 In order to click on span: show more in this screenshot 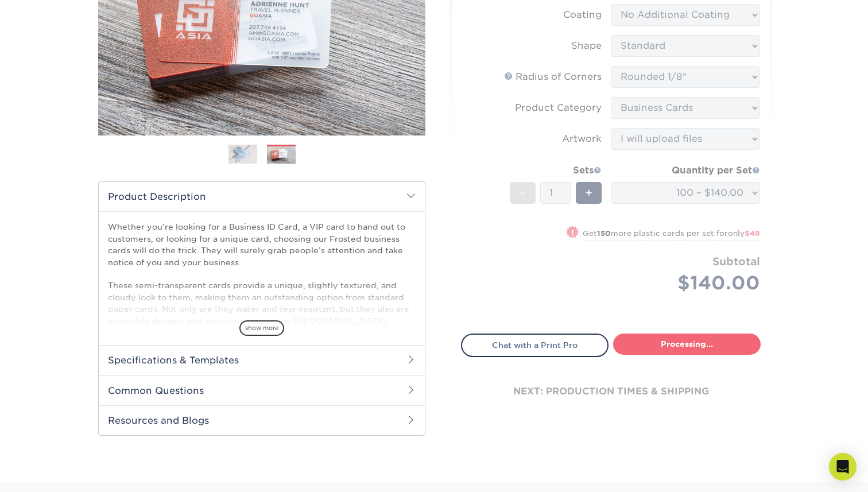, I will do `click(261, 328)`.